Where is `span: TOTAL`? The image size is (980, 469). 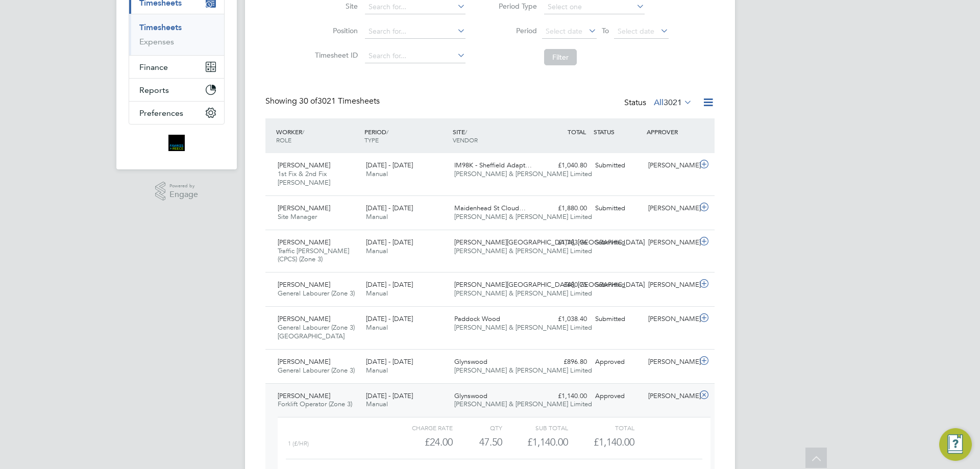
span: TOTAL is located at coordinates (577, 132).